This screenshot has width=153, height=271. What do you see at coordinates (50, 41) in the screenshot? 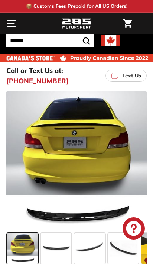
I see `input: Search` at bounding box center [50, 41].